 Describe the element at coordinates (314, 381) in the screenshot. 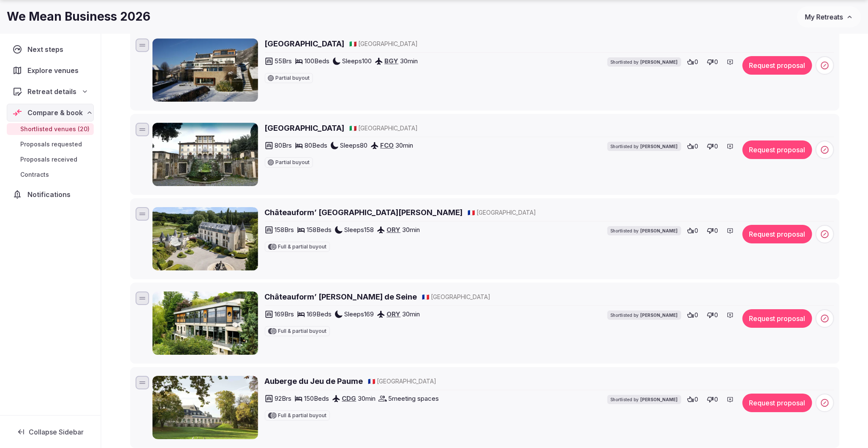

I see `h2: Auberge du Jeu de Paume` at that location.